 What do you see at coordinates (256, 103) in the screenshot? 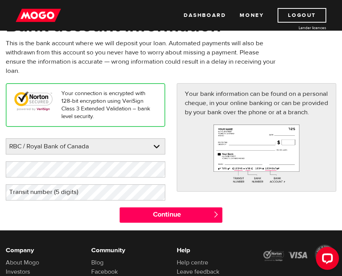
I see `p: Your bank information can be found on a personal cheque, in your online banking or can be provide...` at bounding box center [256, 103].